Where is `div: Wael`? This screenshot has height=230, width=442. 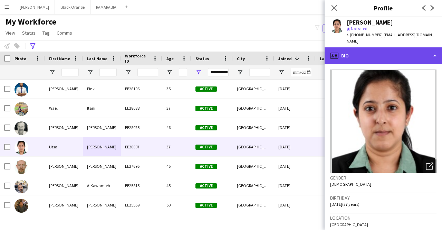
div: Wael is located at coordinates (64, 108).